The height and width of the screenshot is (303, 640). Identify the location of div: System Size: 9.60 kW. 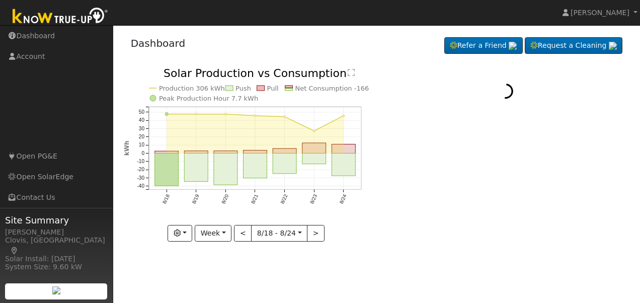
(56, 267).